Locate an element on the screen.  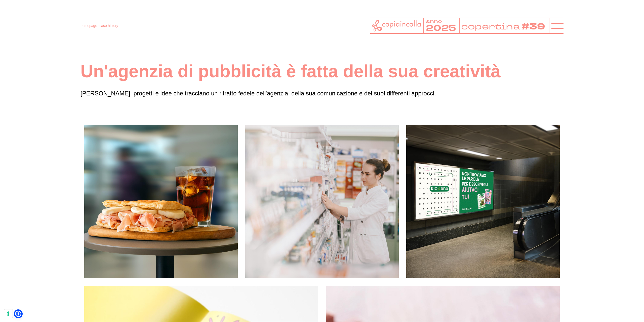
tspan: #39 is located at coordinates (534, 27).